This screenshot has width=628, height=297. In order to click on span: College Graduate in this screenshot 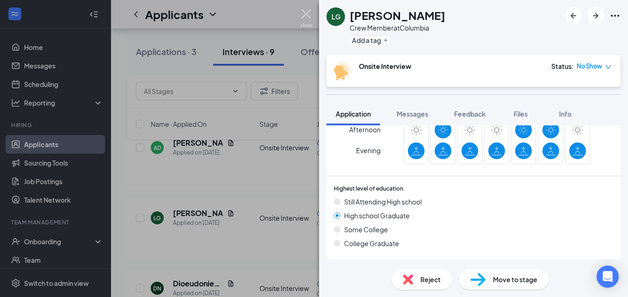, I will do `click(371, 243)`.